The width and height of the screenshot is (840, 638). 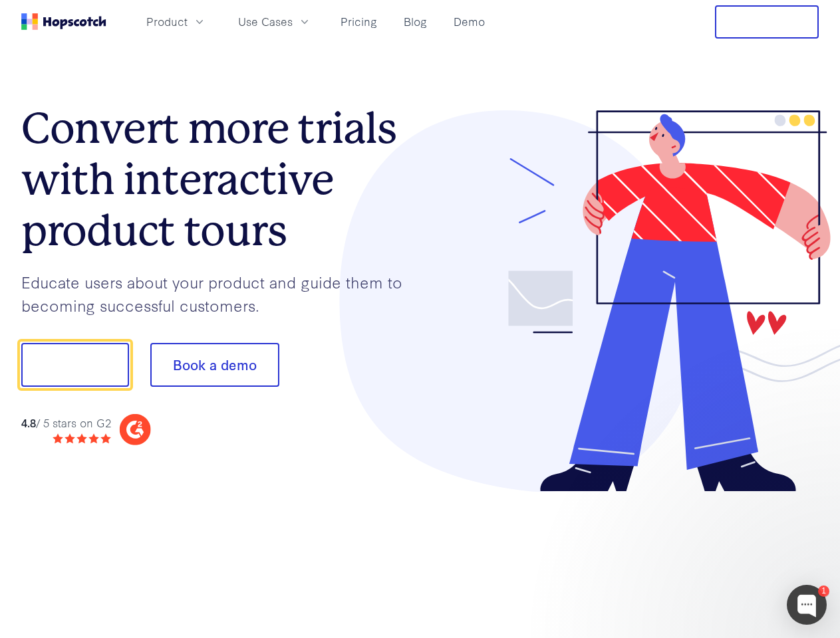 What do you see at coordinates (415, 21) in the screenshot?
I see `a: Blog` at bounding box center [415, 21].